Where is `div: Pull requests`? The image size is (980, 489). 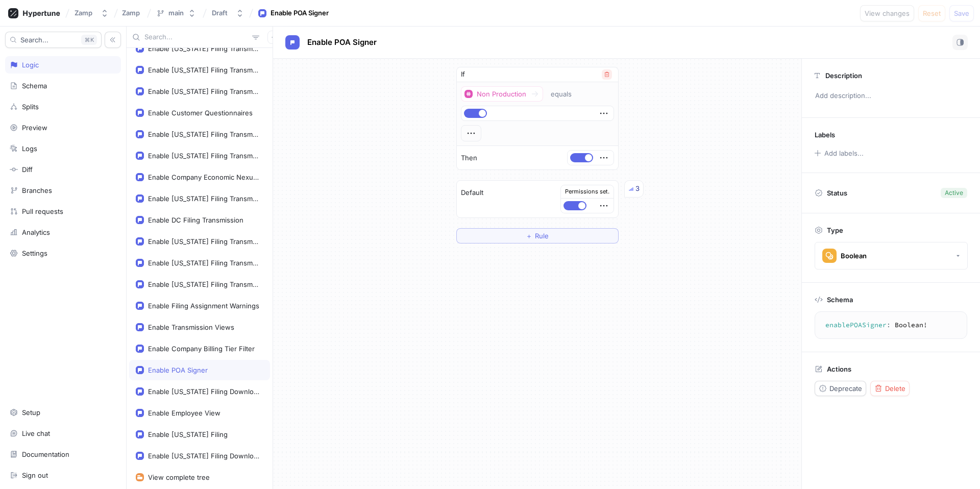
div: Pull requests is located at coordinates (43, 211).